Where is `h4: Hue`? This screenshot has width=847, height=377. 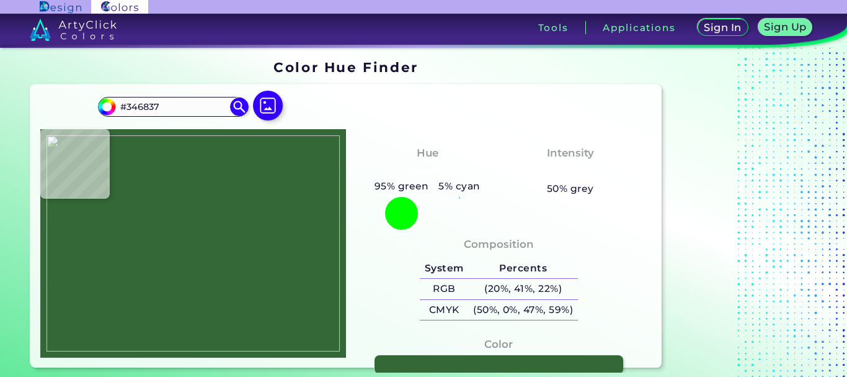
h4: Hue is located at coordinates (427, 153).